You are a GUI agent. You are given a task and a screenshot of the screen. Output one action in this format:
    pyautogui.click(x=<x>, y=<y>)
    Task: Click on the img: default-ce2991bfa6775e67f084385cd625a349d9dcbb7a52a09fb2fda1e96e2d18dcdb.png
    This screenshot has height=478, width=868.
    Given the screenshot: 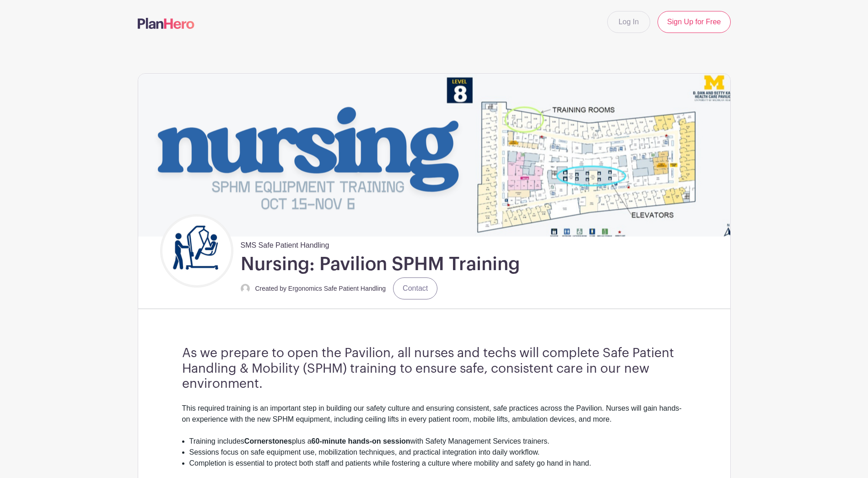 What is the action you would take?
    pyautogui.click(x=245, y=289)
    